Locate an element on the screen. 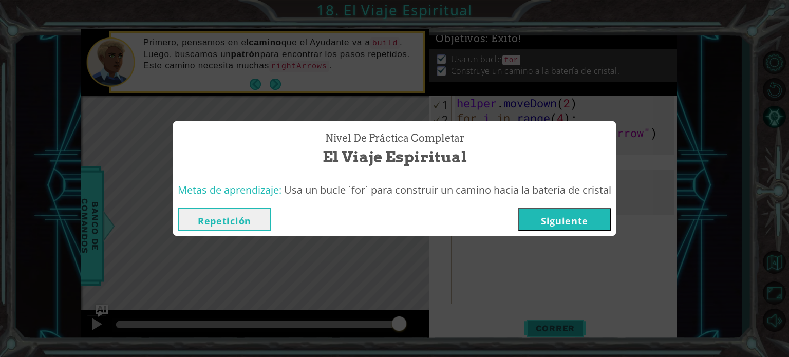 The image size is (789, 357). button: Repetición is located at coordinates (225, 219).